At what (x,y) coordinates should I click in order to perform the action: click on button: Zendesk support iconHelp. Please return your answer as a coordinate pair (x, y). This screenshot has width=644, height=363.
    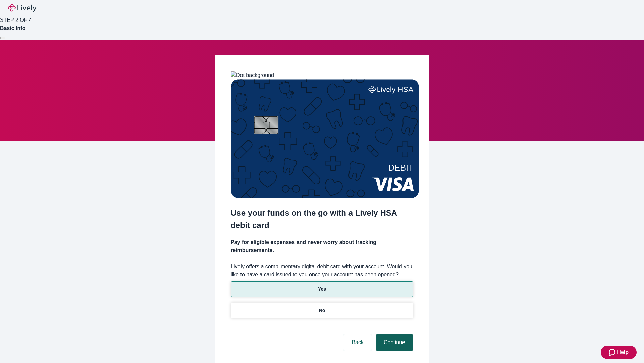
    Looking at the image, I should click on (619, 352).